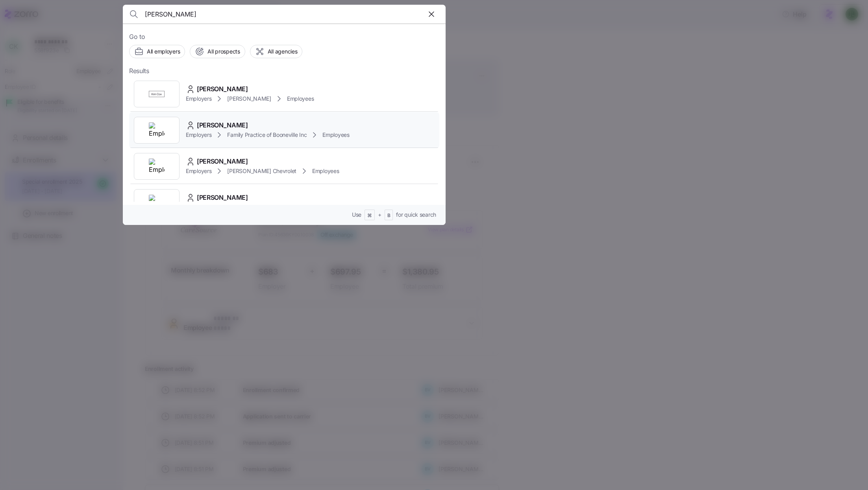  What do you see at coordinates (163, 51) in the screenshot?
I see `span: All employers` at bounding box center [163, 51].